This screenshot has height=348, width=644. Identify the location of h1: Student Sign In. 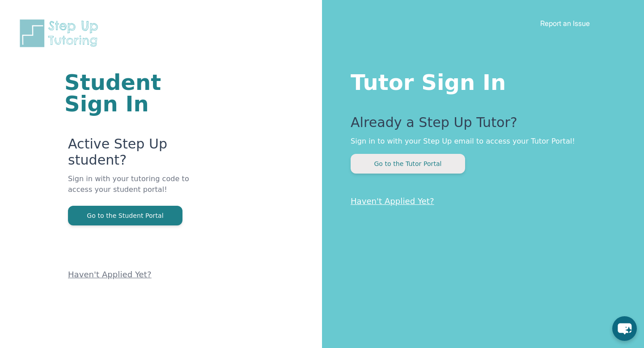
(140, 93).